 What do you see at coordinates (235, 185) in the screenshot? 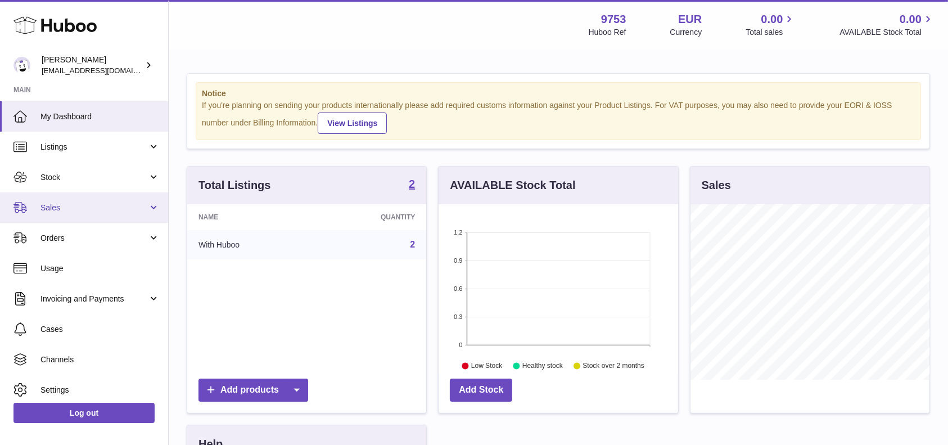
I see `h3: Total Listings` at bounding box center [235, 185].